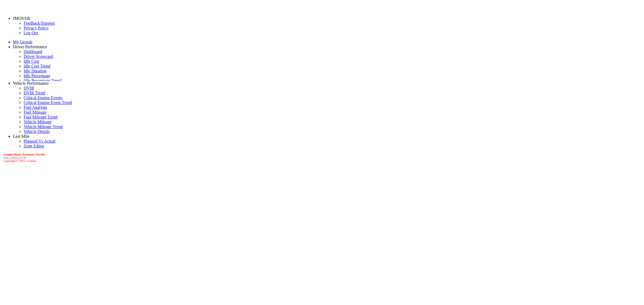  Describe the element at coordinates (24, 154) in the screenshot. I see `b: Gemini Motor Transport TestAll` at that location.